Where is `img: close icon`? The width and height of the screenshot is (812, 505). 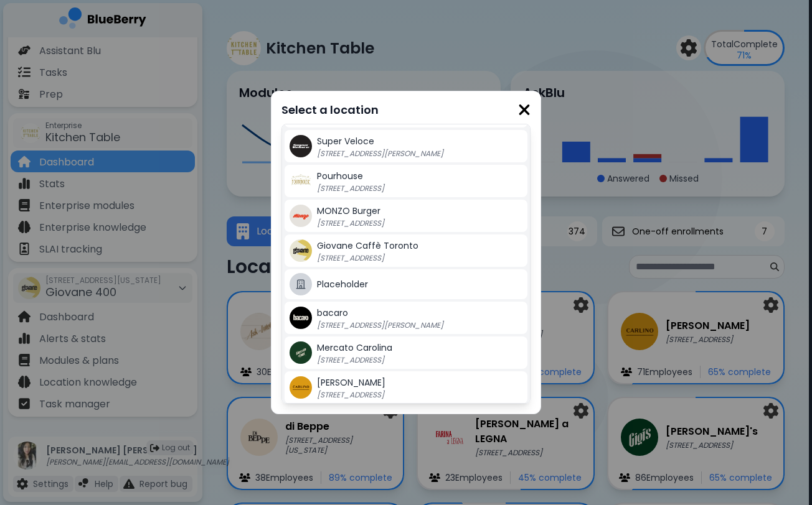
img: close icon is located at coordinates (524, 109).